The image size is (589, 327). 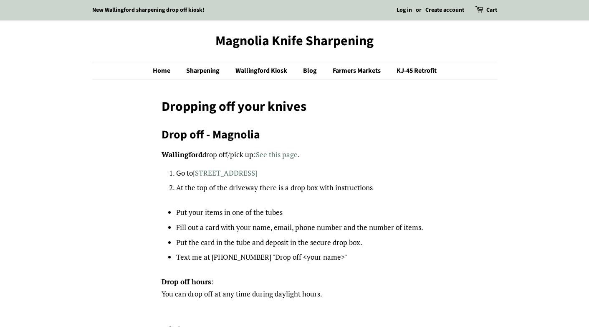 I want to click on a: KJ-45 Retrofit, so click(x=413, y=71).